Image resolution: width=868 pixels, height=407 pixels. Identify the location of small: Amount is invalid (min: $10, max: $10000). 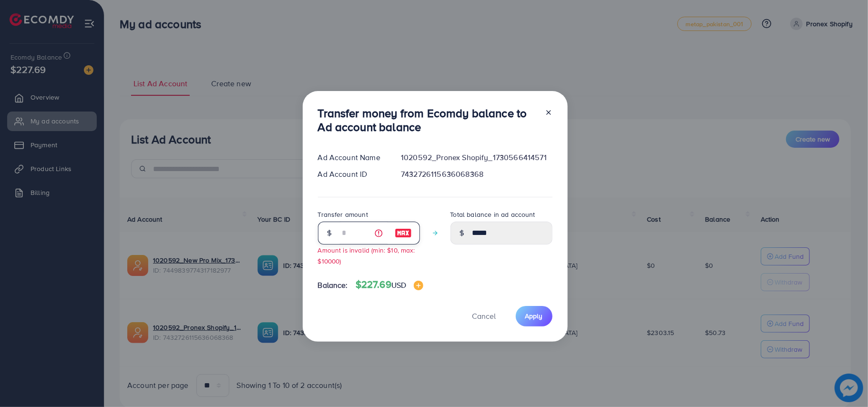
(367, 256).